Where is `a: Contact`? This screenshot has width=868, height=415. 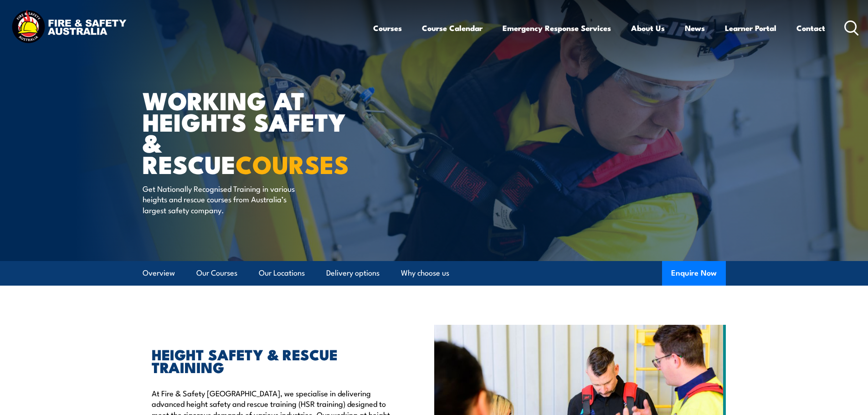
a: Contact is located at coordinates (811, 28).